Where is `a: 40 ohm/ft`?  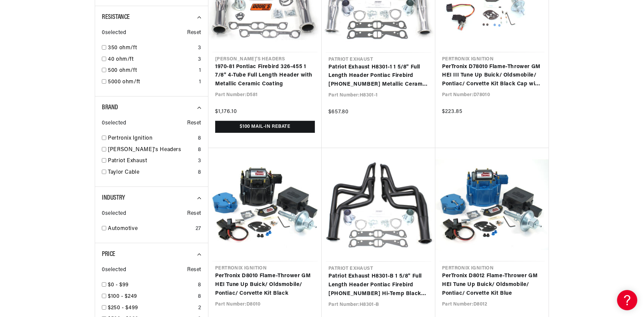 a: 40 ohm/ft is located at coordinates (152, 60).